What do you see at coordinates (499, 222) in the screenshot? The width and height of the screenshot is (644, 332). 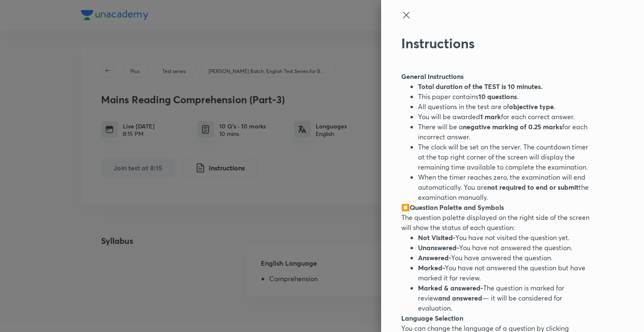 I see `p: The question palette displayed on the right side of the screen will show the status of each quest...` at bounding box center [499, 222].